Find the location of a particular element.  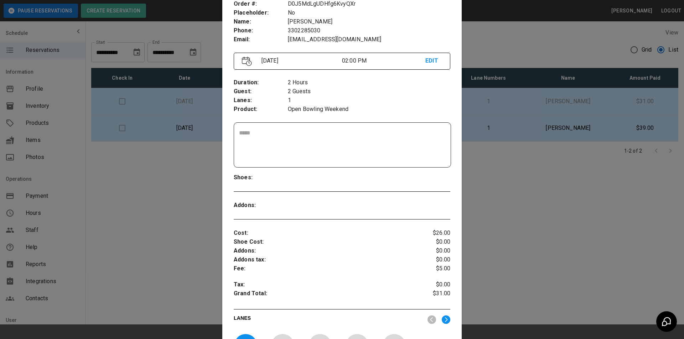

p: $31.00 is located at coordinates (432, 295).